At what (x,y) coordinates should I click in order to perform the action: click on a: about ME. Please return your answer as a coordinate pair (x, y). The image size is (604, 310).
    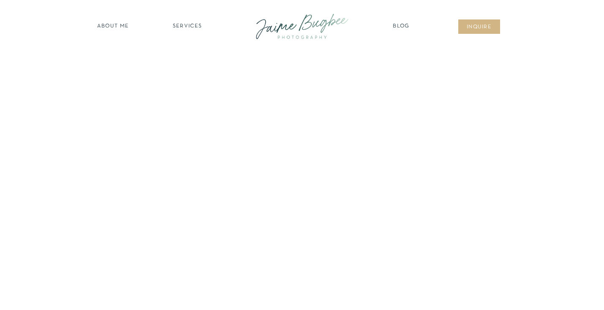
    Looking at the image, I should click on (113, 27).